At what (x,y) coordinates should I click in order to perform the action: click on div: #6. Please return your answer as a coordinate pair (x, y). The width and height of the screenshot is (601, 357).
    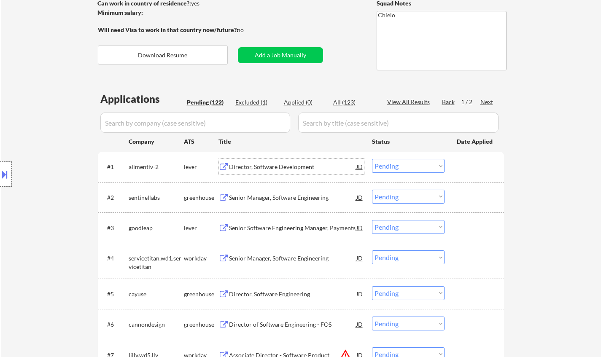
    Looking at the image, I should click on (114, 325).